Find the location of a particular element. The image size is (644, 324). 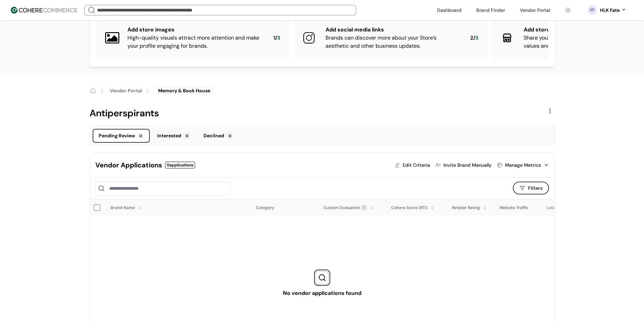

span: Category is located at coordinates (265, 208).